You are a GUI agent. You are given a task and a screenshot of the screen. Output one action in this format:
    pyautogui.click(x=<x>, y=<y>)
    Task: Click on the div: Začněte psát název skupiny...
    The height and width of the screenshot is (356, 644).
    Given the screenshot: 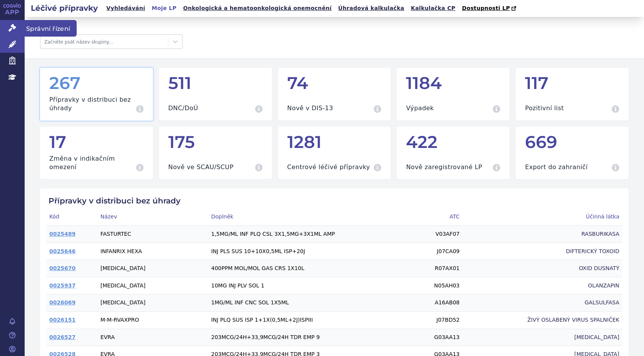 What is the action you would take?
    pyautogui.click(x=104, y=41)
    